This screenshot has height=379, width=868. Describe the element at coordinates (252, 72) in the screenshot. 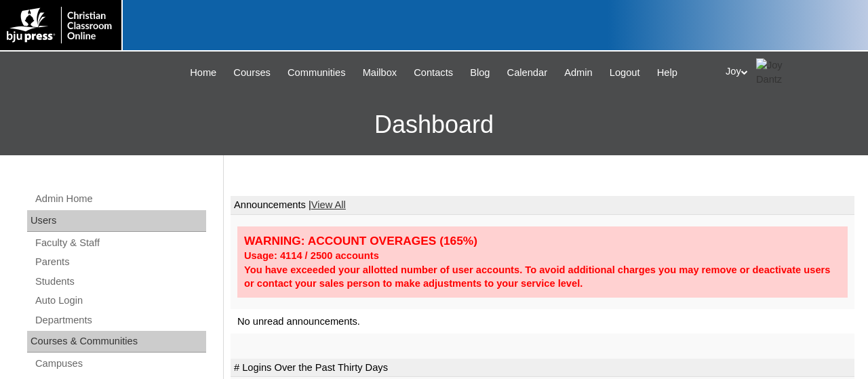

I see `span: Courses` at that location.